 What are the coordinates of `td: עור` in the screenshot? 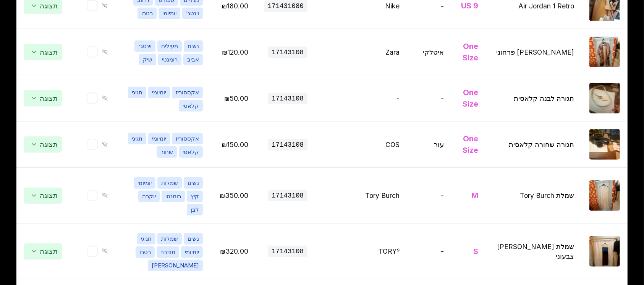 It's located at (430, 144).